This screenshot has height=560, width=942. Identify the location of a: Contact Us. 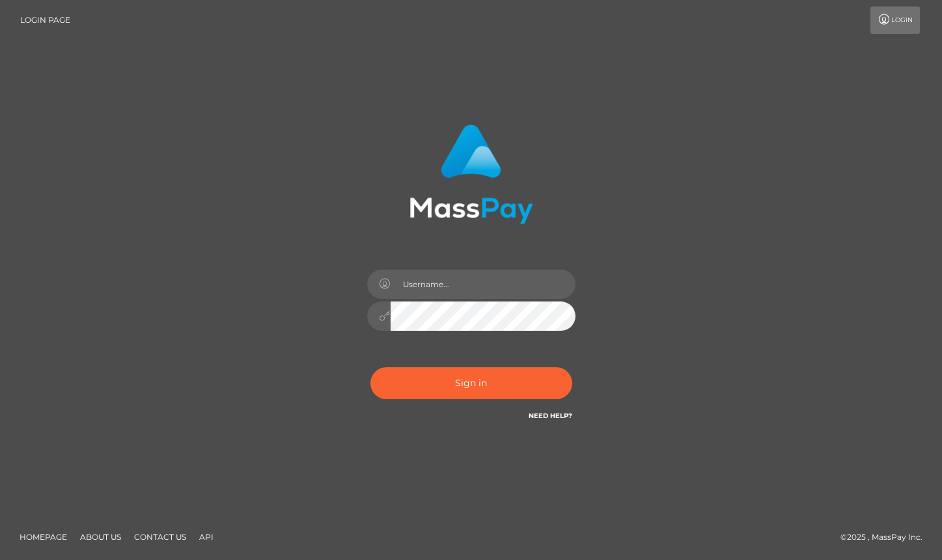
(160, 536).